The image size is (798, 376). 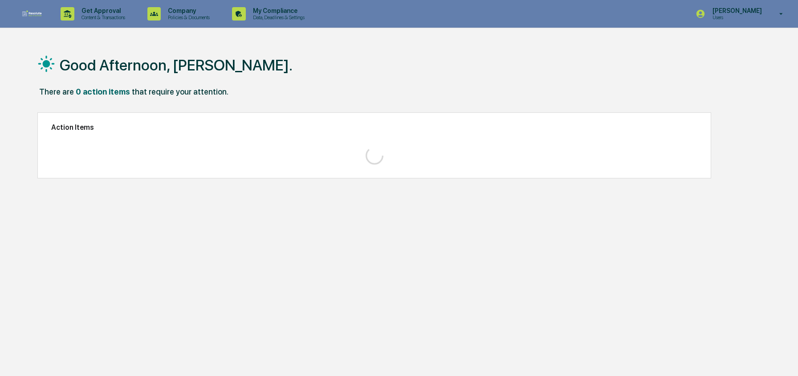 What do you see at coordinates (188, 17) in the screenshot?
I see `p: Policies & Documents` at bounding box center [188, 17].